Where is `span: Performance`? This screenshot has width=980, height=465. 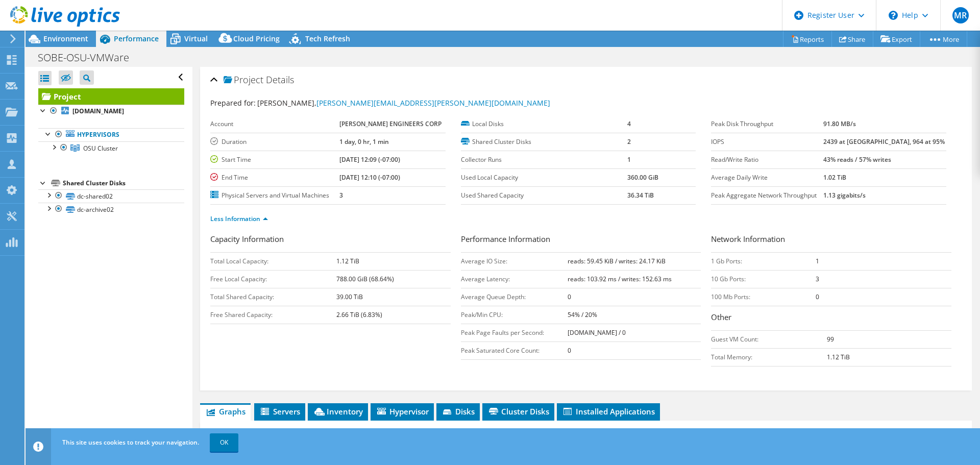 span: Performance is located at coordinates (136, 38).